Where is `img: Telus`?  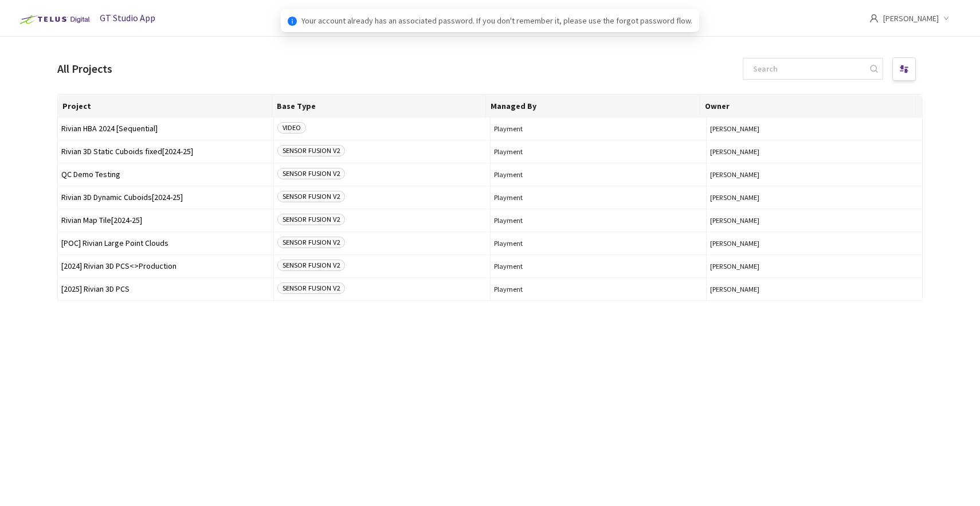 img: Telus is located at coordinates (54, 20).